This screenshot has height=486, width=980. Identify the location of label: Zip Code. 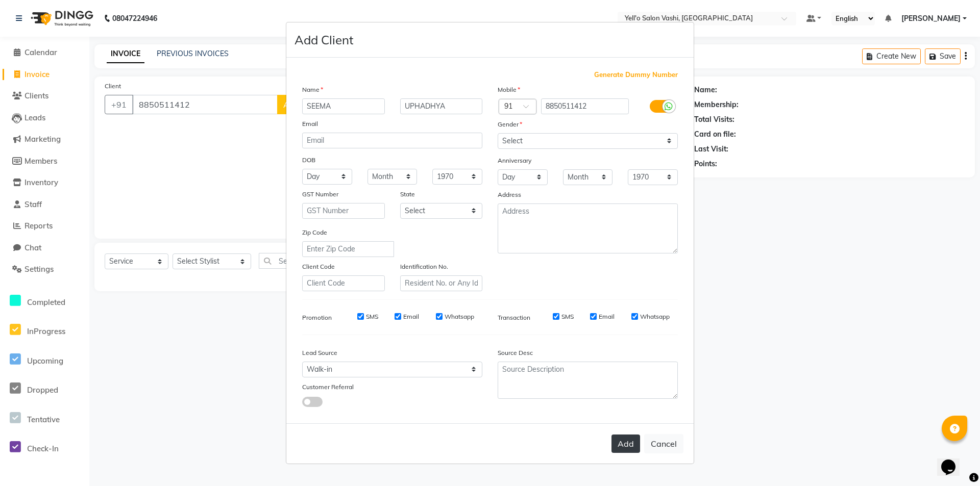
(314, 232).